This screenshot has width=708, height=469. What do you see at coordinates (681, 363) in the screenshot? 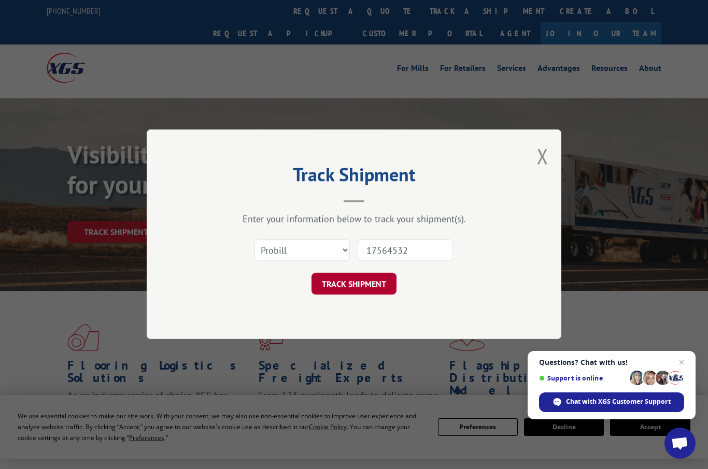
I see `span: Close chat` at bounding box center [681, 363].